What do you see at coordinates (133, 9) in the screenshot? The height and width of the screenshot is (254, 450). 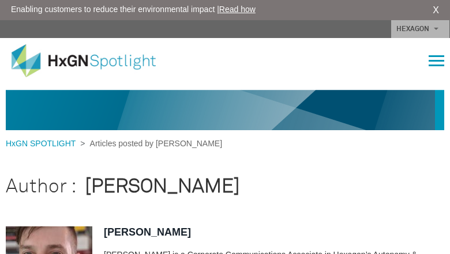 I see `span: Enabling customers to reduce their environmental impact |` at bounding box center [133, 9].